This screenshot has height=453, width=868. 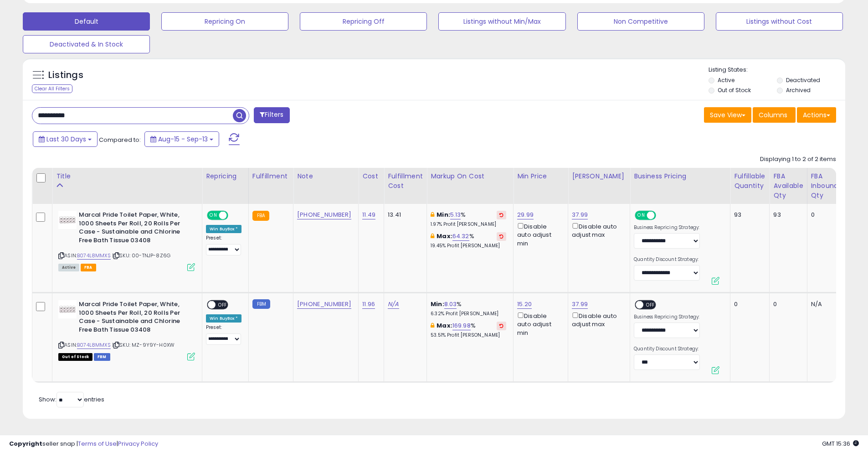 What do you see at coordinates (750, 181) in the screenshot?
I see `div: Fulfillable Quantity` at bounding box center [750, 181].